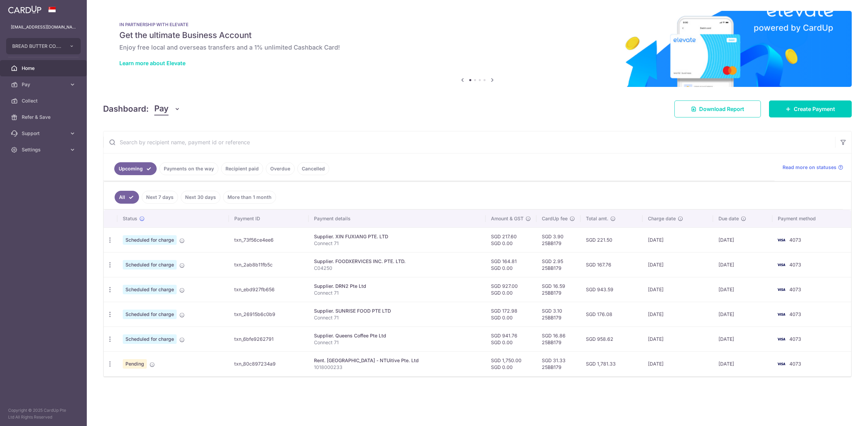  Describe the element at coordinates (159, 197) in the screenshot. I see `a: Next 7 days` at that location.